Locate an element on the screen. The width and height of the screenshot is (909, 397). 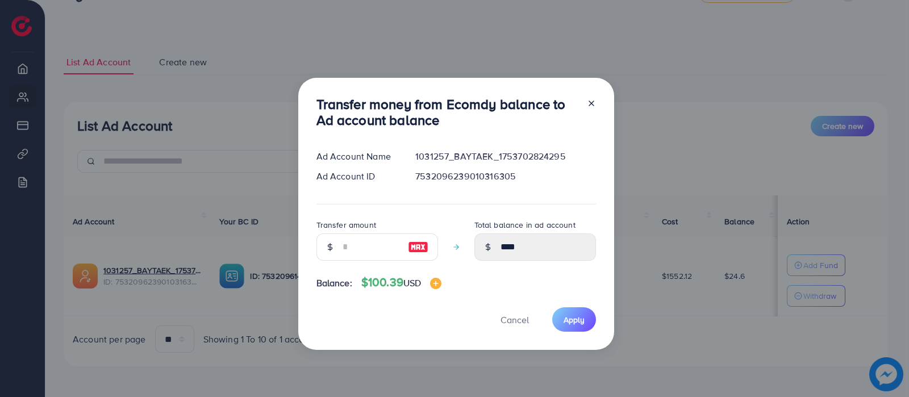
button: Cancel is located at coordinates (515, 319).